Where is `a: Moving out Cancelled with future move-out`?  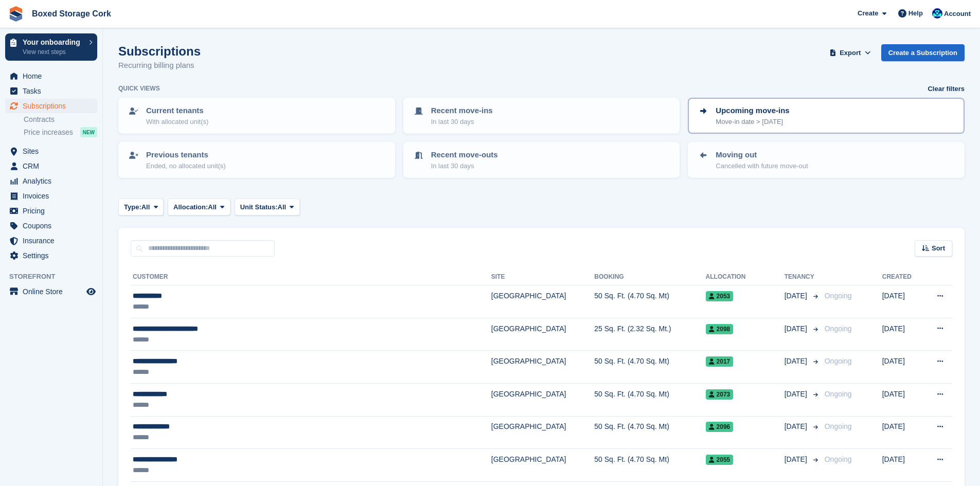
a: Moving out Cancelled with future move-out is located at coordinates (826, 160).